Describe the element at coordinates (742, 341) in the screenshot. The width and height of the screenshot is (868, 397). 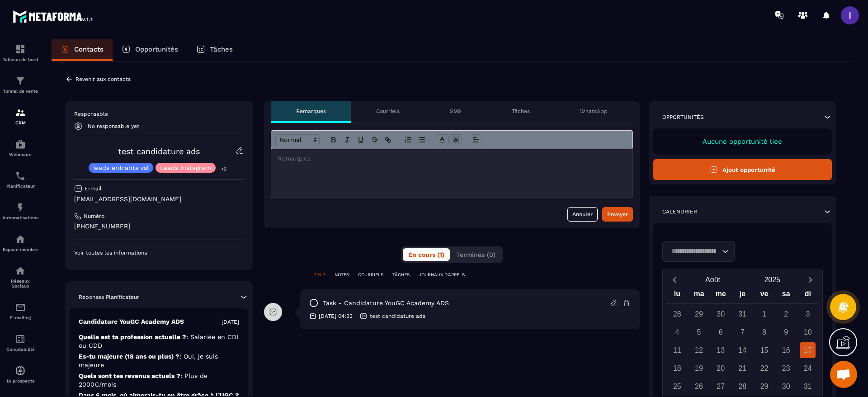
I see `div: Calendar wrapper` at that location.